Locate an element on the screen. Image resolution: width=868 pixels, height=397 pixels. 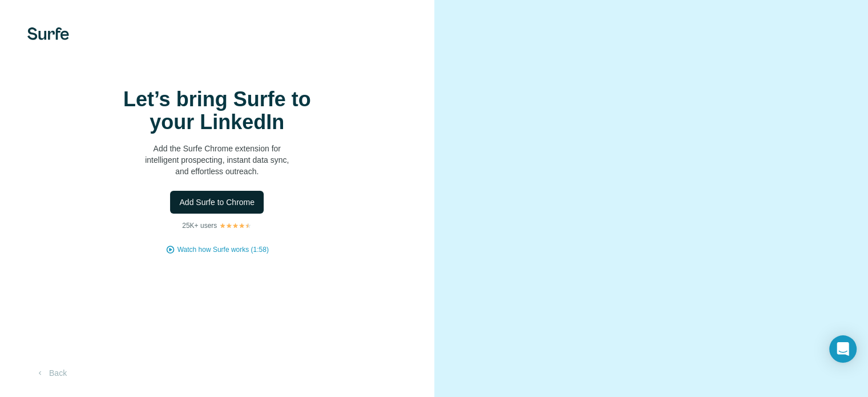
button: Add Surfe to Chrome is located at coordinates (217, 202).